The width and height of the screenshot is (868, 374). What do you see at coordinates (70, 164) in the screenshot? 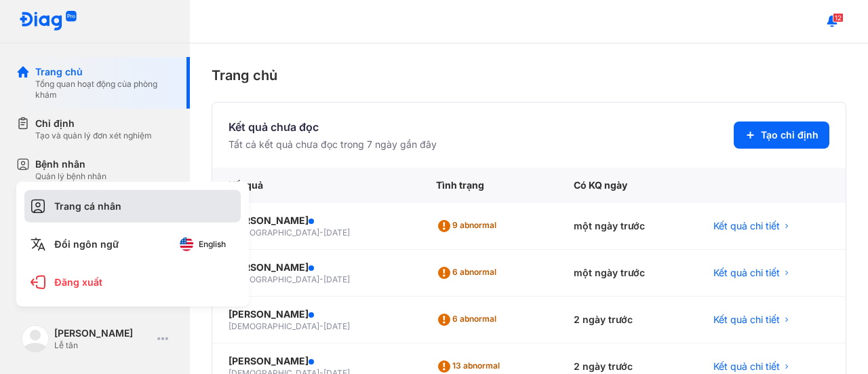
I see `div: Bệnh nhân` at bounding box center [70, 164].